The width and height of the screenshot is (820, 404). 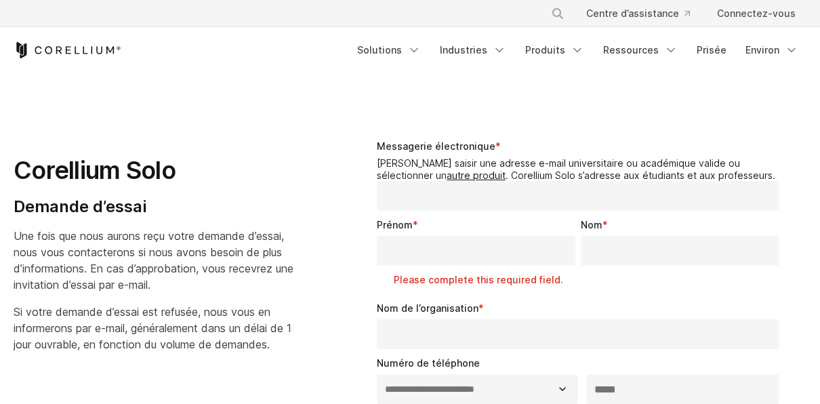 I want to click on span: Une fois que nous aurons reçu votre demande d’essai, nous vous contacterons si nous avons besoin ..., so click(x=153, y=260).